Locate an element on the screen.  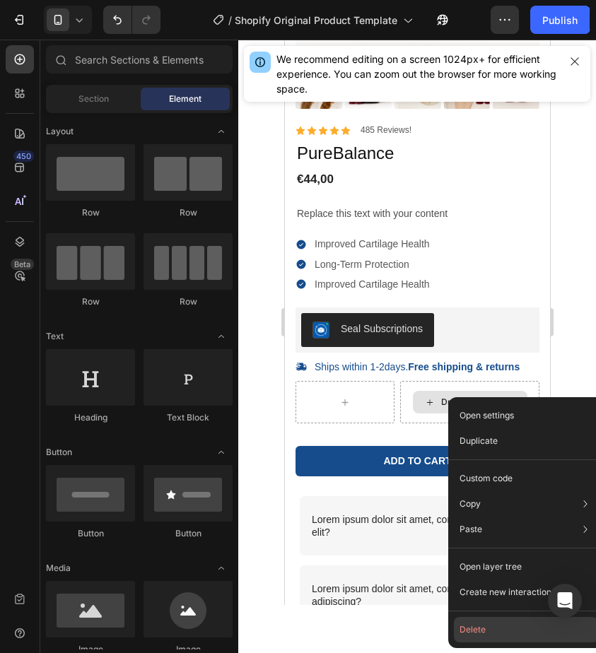
span: Text is located at coordinates (54, 337).